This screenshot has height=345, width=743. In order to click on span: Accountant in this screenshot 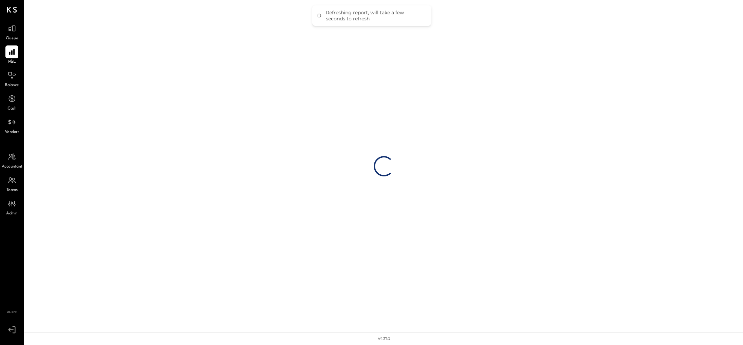, I will do `click(12, 167)`.